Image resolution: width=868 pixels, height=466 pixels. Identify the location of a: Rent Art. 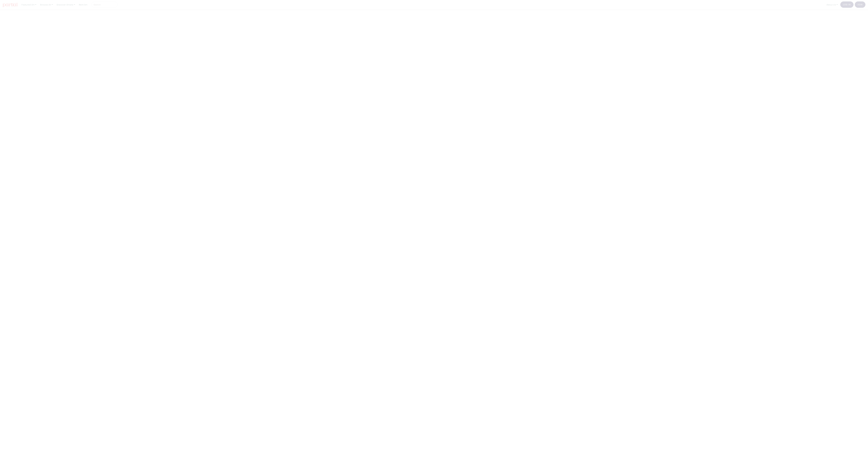
(83, 5).